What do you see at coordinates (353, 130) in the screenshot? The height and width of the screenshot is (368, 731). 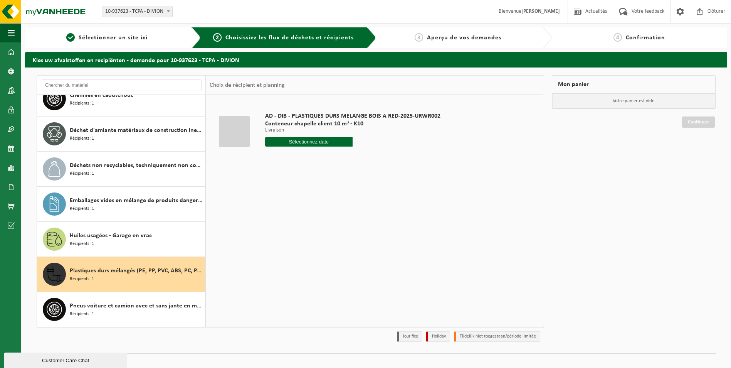 I see `p: Livraison` at bounding box center [353, 130].